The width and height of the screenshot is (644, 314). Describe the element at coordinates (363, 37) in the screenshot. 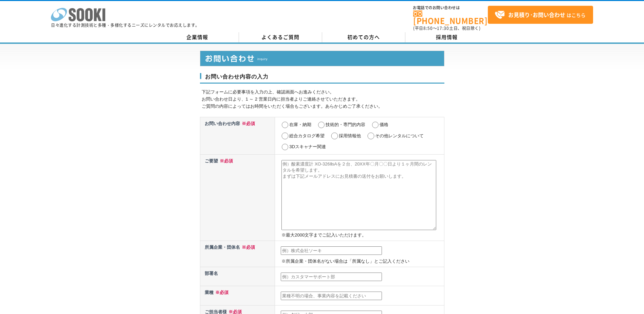

I see `a: 初めての方へ` at that location.